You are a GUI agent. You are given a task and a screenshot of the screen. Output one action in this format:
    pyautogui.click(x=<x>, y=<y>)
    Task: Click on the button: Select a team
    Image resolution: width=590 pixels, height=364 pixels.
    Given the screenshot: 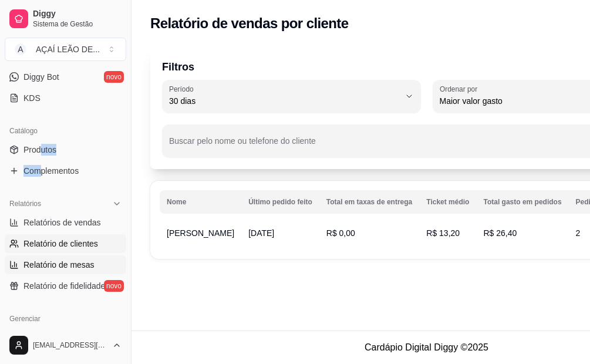 What is the action you would take?
    pyautogui.click(x=65, y=50)
    